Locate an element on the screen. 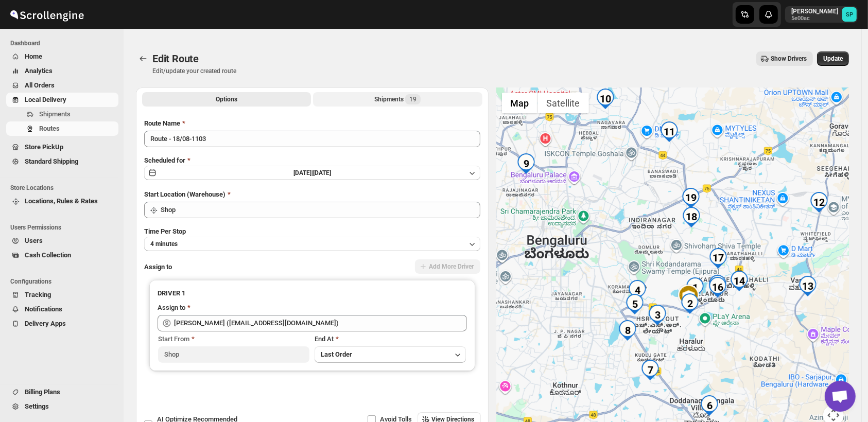 The width and height of the screenshot is (868, 422). div: 12 is located at coordinates (819, 202).